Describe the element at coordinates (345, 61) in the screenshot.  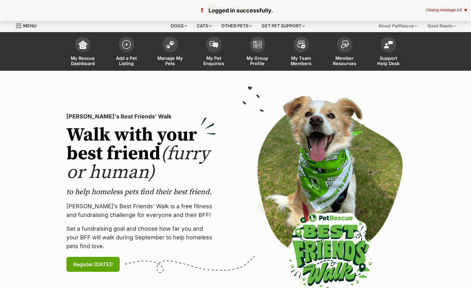
I see `span: Member Resources` at that location.